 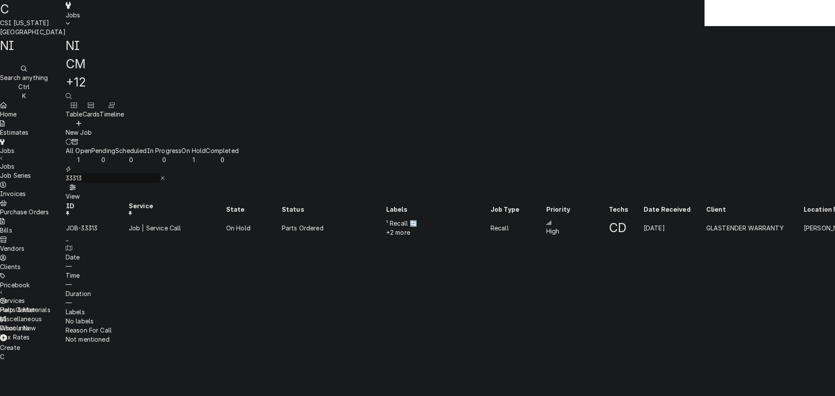 What do you see at coordinates (24, 87) in the screenshot?
I see `span: Ctrl` at bounding box center [24, 87].